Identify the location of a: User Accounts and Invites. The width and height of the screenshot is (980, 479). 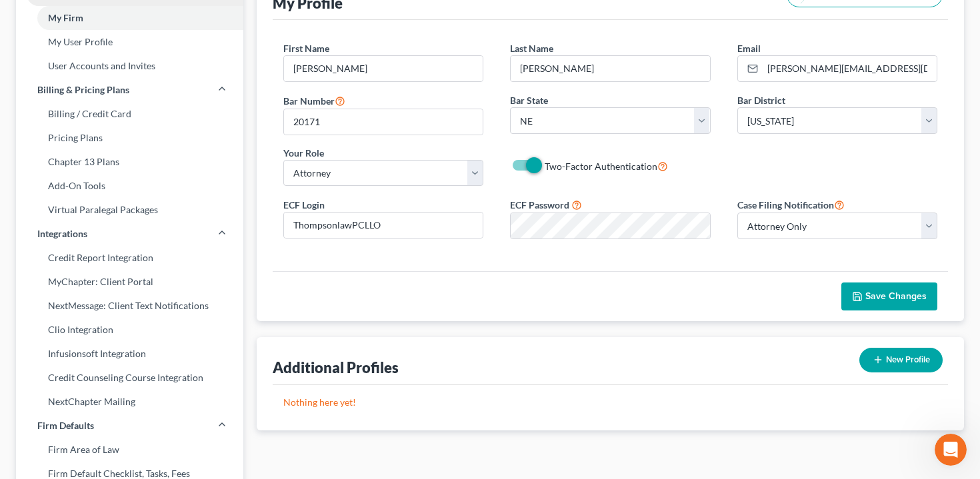
(129, 66).